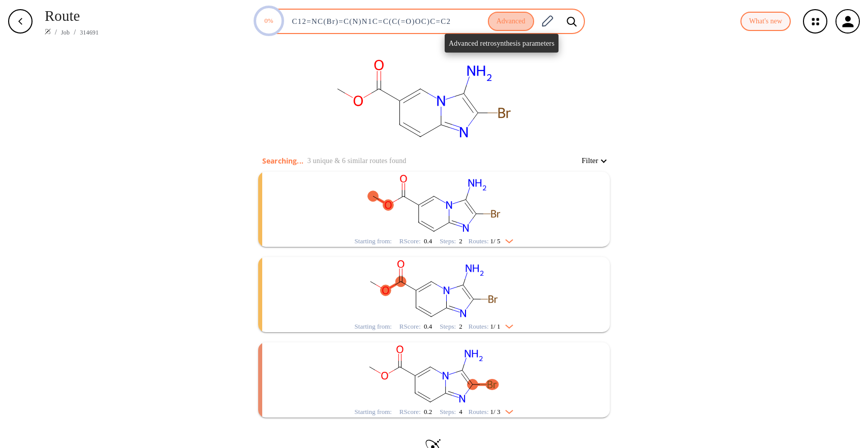 The width and height of the screenshot is (868, 448). I want to click on ul: clusters, so click(434, 294).